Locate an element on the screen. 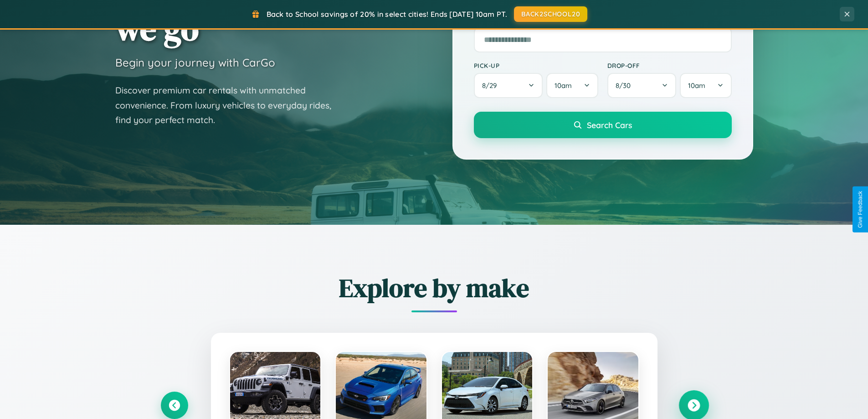 Image resolution: width=868 pixels, height=419 pixels. button: Search Cars is located at coordinates (602, 125).